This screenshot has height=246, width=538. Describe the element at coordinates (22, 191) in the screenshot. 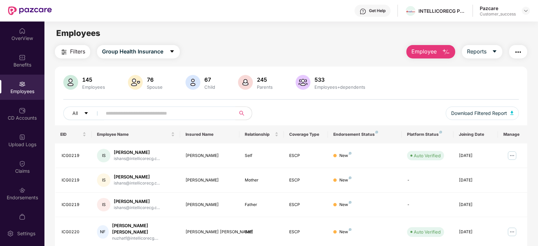

I see `img: svg+xml;base64,PHN2ZyBpZD0iRW5kb3JzZW1lbnRzIiB4bWxucz0iaHR0cDovL3d3dy53My5vcmcvMjAwMC9zdmciIHdpZH...` at that location.